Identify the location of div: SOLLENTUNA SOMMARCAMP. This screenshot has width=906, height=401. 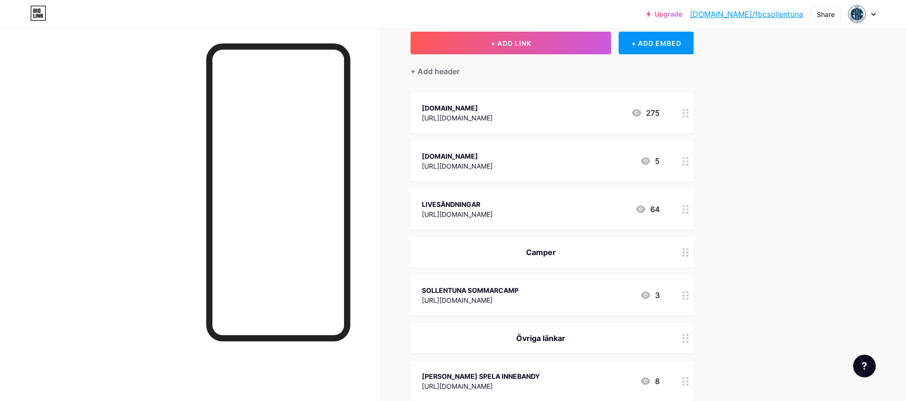
(470, 290).